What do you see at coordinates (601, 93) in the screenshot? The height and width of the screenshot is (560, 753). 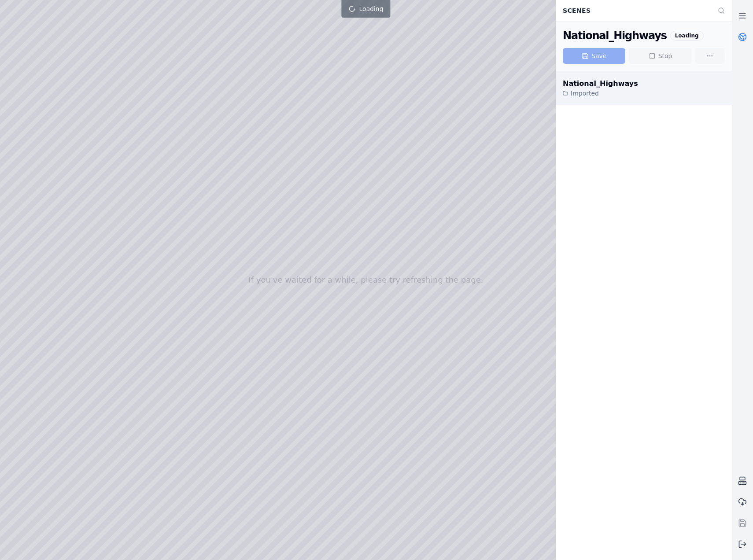 I see `div: Imported` at bounding box center [601, 93].